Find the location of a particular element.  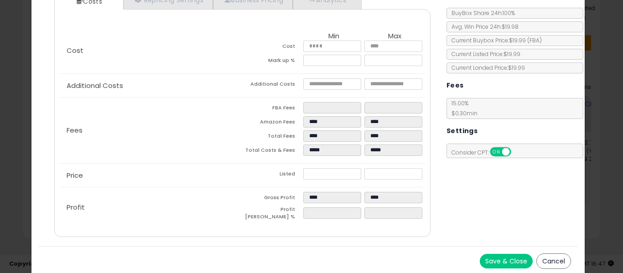

td: Cost is located at coordinates (273, 47).